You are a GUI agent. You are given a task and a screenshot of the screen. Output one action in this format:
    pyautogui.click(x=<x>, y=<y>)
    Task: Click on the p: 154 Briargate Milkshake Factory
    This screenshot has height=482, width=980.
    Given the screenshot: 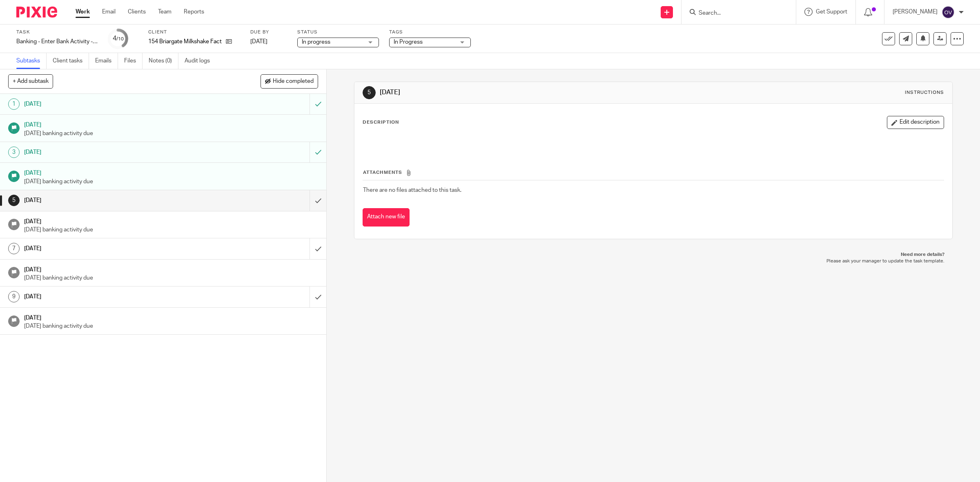 What is the action you would take?
    pyautogui.click(x=185, y=42)
    